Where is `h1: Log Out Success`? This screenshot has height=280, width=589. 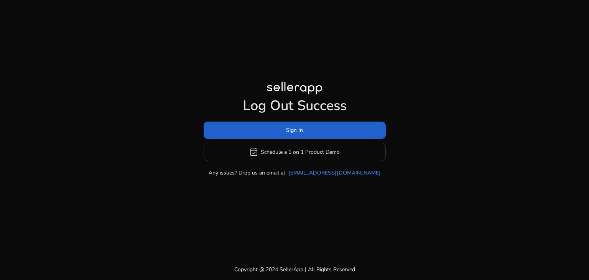 h1: Log Out Success is located at coordinates (295, 106).